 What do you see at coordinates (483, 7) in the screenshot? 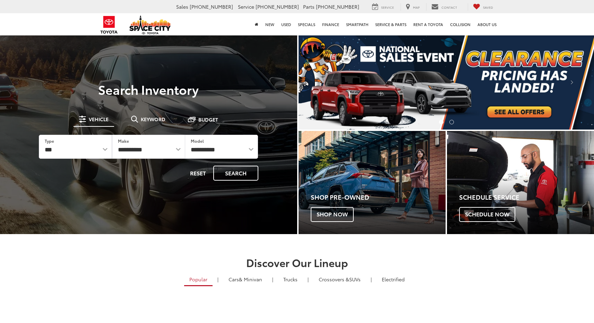
I see `a: My Saved Vehicles` at bounding box center [483, 7].